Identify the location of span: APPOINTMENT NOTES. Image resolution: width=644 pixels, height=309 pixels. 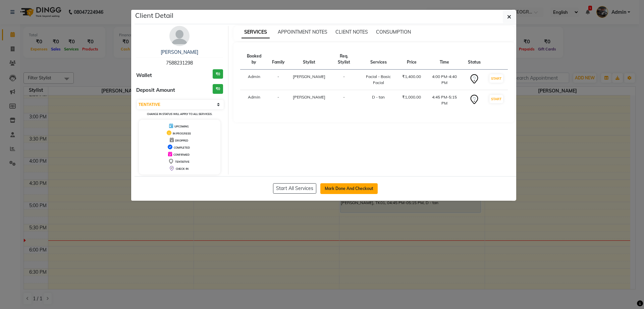
(302, 32).